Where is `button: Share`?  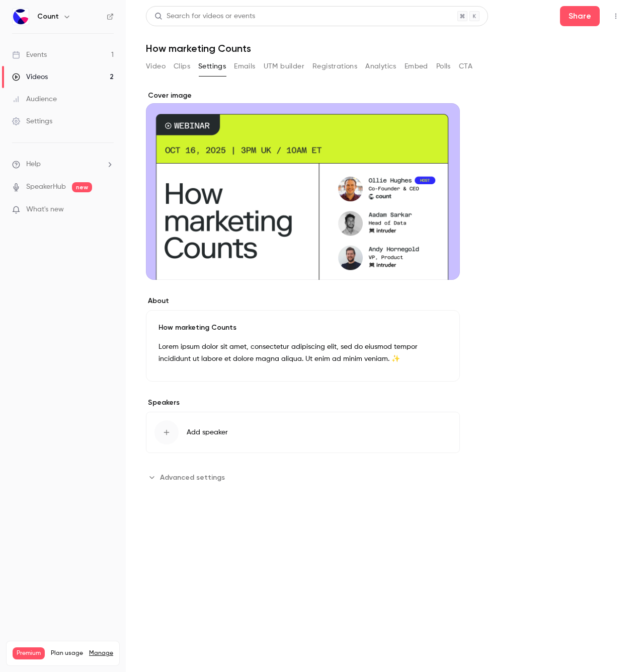 button: Share is located at coordinates (579, 16).